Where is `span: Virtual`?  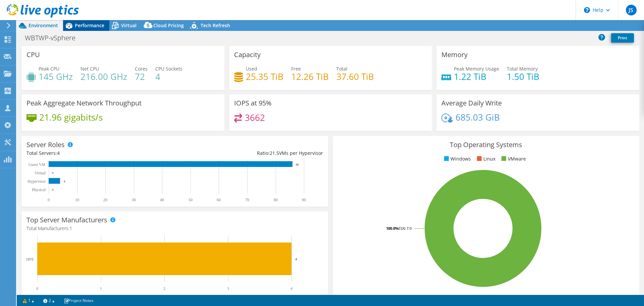 span: Virtual is located at coordinates (129, 25).